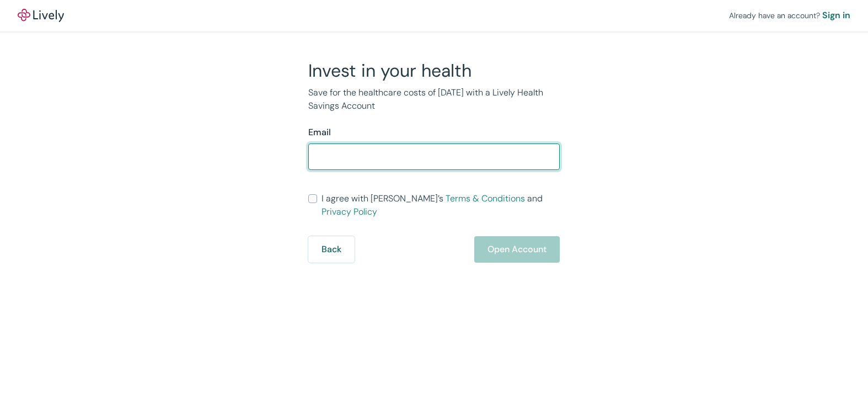 This screenshot has height=399, width=868. What do you see at coordinates (41, 16) in the screenshot?
I see `a: LivelyLively` at bounding box center [41, 16].